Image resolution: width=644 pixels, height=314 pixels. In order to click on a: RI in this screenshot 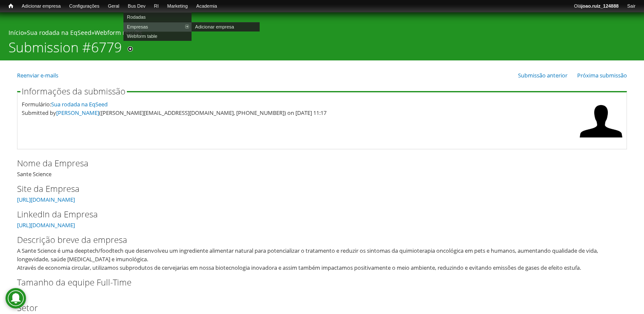, I will do `click(156, 6)`.